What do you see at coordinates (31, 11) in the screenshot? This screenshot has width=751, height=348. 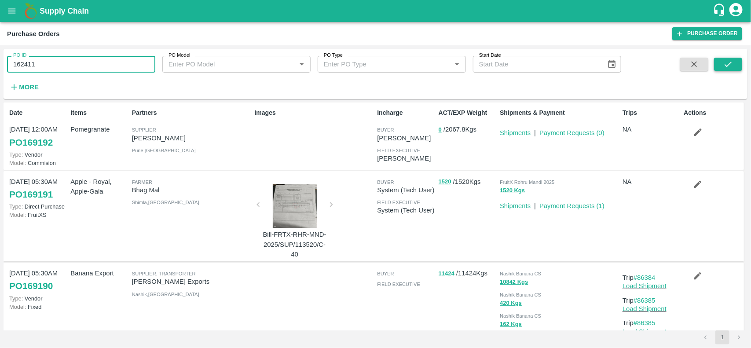 I see `img: logo` at bounding box center [31, 11].